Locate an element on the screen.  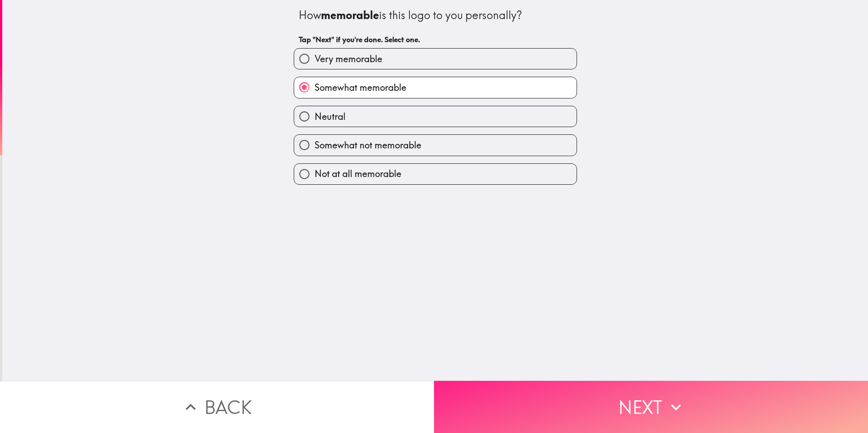
button: Somewhat not memorable is located at coordinates (436, 145).